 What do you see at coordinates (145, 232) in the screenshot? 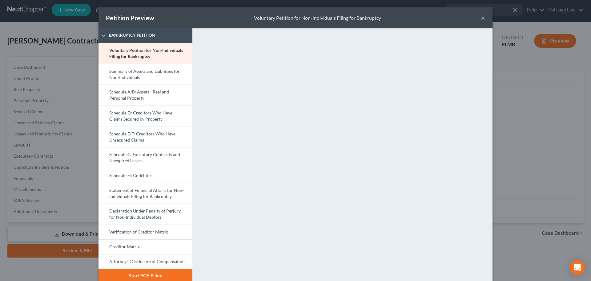
I see `a: Verification of Creditor Matrix` at bounding box center [145, 232].